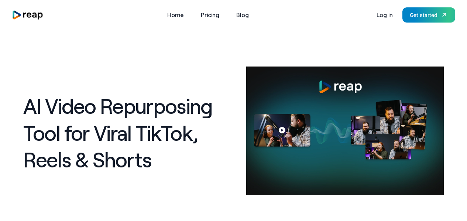 The image size is (467, 221). Describe the element at coordinates (385, 15) in the screenshot. I see `a: Log in` at that location.